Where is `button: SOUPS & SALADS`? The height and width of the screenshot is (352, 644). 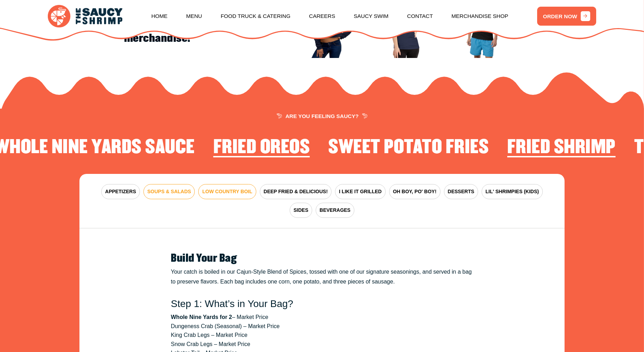
button: SOUPS & SALADS is located at coordinates (169, 192).